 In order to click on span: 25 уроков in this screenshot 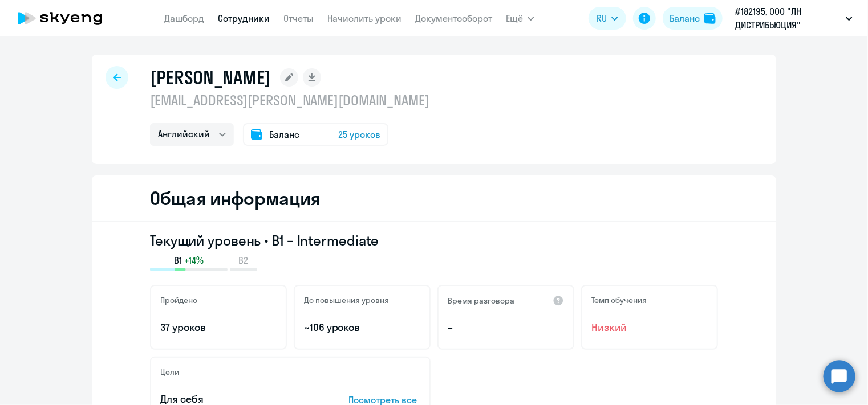, I will do `click(359, 134)`.